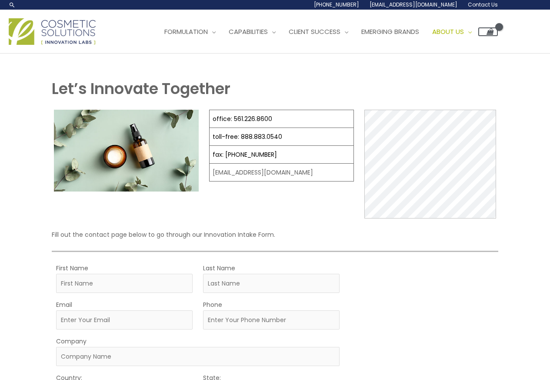 The image size is (550, 380). What do you see at coordinates (186, 31) in the screenshot?
I see `span: Formulation` at bounding box center [186, 31].